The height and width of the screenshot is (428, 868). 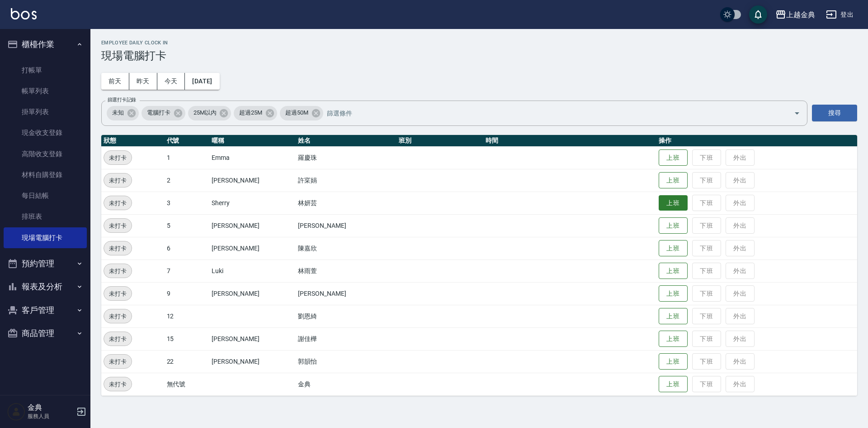 What do you see at coordinates (479, 42) in the screenshot?
I see `h2: Employee Daily Clock In` at bounding box center [479, 42].